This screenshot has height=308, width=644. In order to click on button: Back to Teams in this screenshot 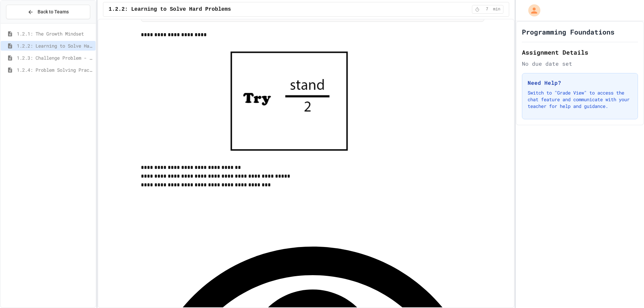, I will do `click(48, 12)`.